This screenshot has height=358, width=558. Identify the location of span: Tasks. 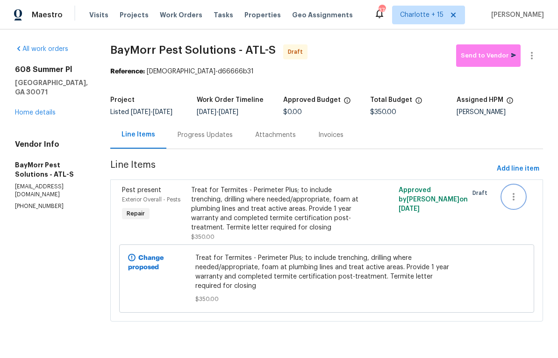
(223, 15).